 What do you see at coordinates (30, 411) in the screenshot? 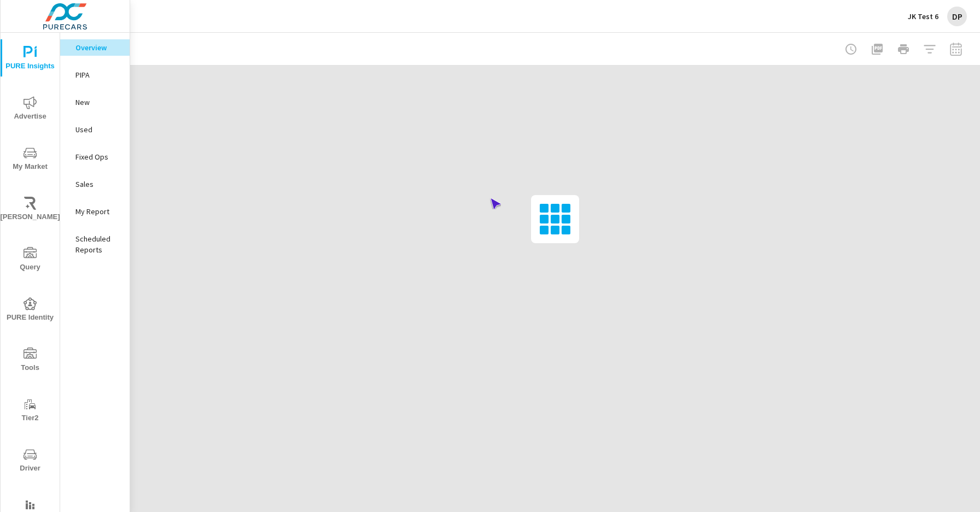
I see `span: Tier2` at bounding box center [30, 411].